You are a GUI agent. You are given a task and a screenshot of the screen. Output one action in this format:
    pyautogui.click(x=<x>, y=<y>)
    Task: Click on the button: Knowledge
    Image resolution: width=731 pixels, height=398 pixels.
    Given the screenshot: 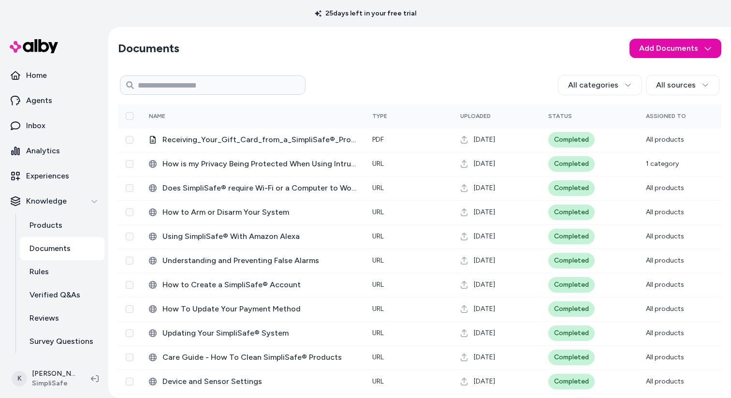 What is the action you would take?
    pyautogui.click(x=54, y=201)
    